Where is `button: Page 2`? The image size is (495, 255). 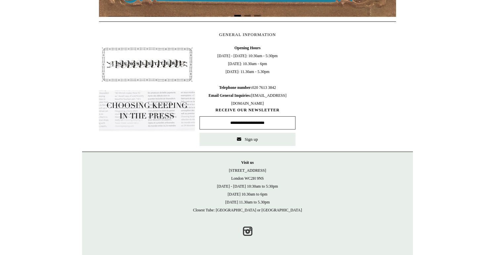
button: Page 2 is located at coordinates (247, 16).